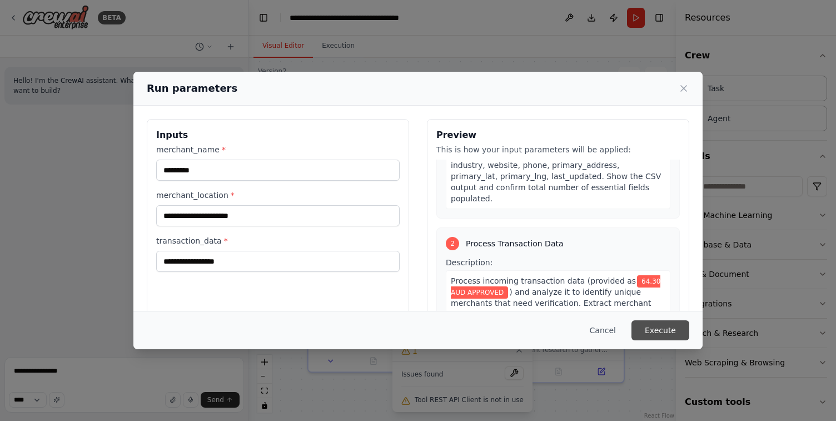 This screenshot has width=836, height=421. Describe the element at coordinates (278, 135) in the screenshot. I see `h3: Inputs` at that location.